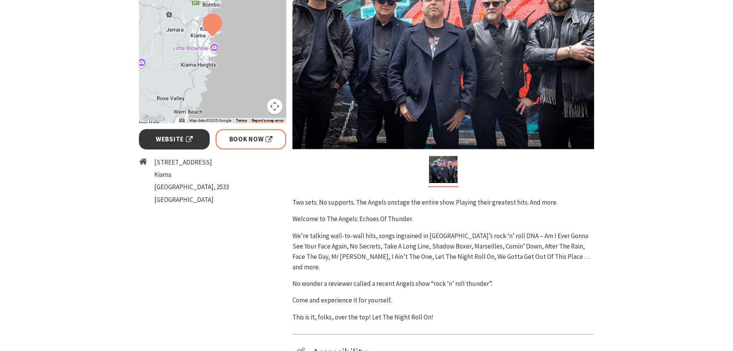  I want to click on button: Map camera controls, so click(275, 106).